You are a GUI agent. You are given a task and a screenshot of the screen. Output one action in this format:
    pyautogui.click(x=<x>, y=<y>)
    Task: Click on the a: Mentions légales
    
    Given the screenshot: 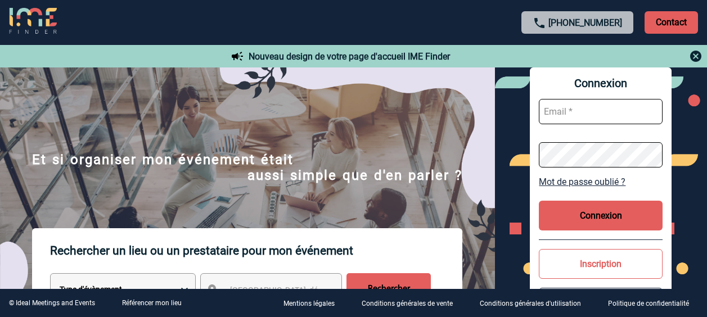 What is the action you would take?
    pyautogui.click(x=313, y=303)
    